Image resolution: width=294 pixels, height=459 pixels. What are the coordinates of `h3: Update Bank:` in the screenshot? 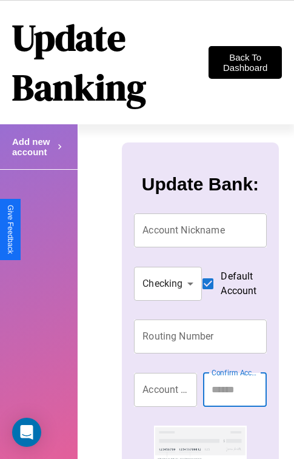 It's located at (200, 184).